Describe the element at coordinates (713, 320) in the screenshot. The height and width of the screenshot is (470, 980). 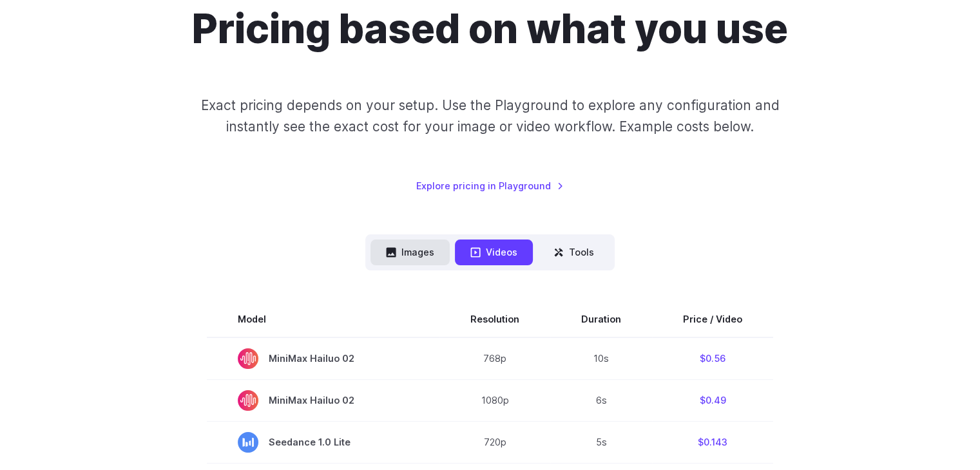
I see `th: Price / Video` at that location.